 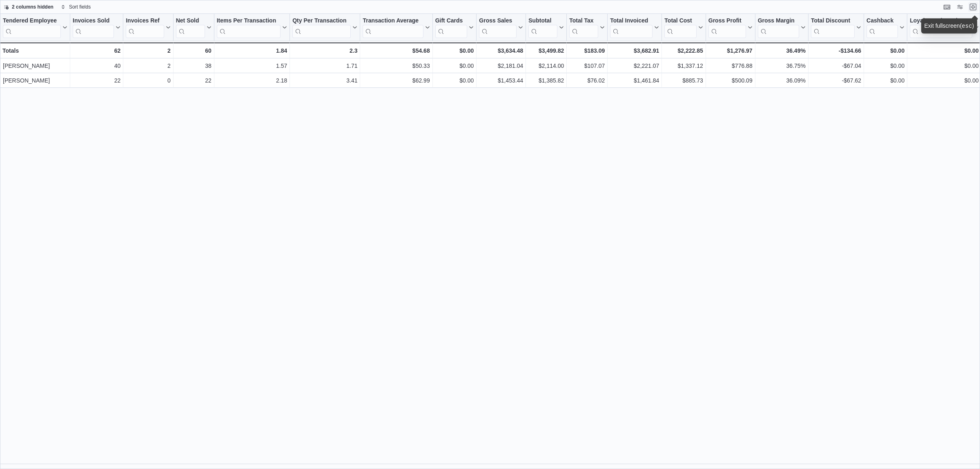 I want to click on div: Exit fullscreen ( ), so click(x=949, y=25).